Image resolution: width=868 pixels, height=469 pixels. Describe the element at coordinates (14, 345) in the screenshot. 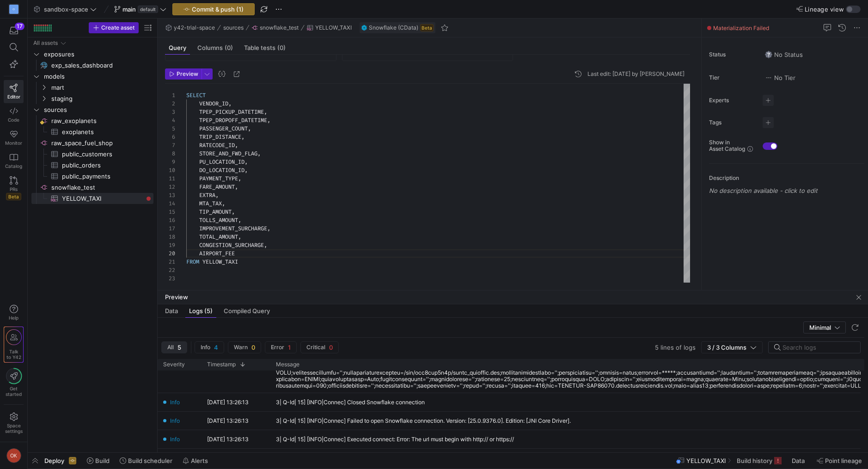

I see `a: Talkto Y42` at that location.